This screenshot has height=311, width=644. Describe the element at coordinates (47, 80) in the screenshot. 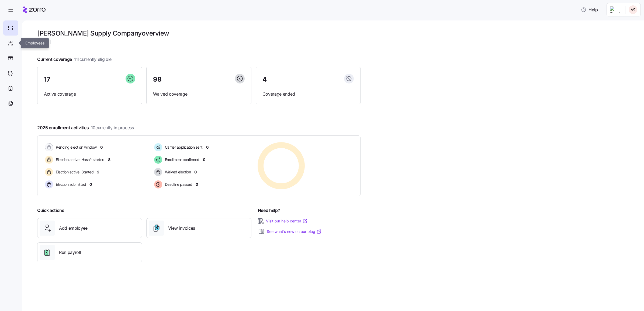

I see `span: 17` at that location.